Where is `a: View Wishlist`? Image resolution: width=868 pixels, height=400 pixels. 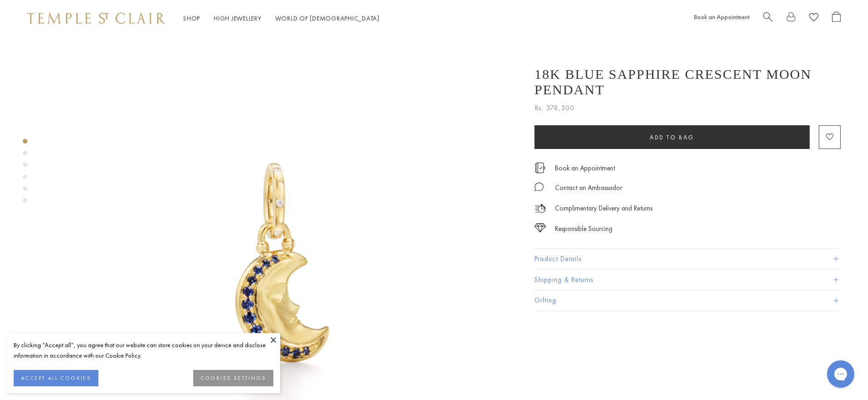
a: View Wishlist is located at coordinates (814, 19).